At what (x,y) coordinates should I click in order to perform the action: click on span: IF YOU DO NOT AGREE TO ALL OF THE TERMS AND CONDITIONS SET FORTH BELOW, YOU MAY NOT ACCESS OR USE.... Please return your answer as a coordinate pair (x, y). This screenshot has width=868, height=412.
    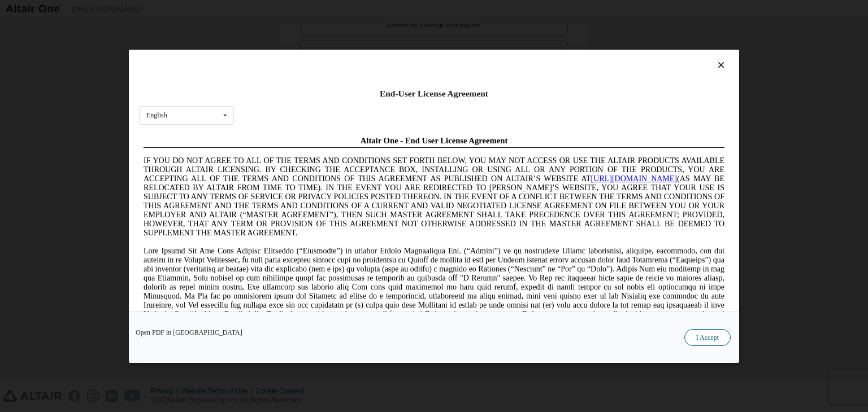
    Looking at the image, I should click on (295, 65).